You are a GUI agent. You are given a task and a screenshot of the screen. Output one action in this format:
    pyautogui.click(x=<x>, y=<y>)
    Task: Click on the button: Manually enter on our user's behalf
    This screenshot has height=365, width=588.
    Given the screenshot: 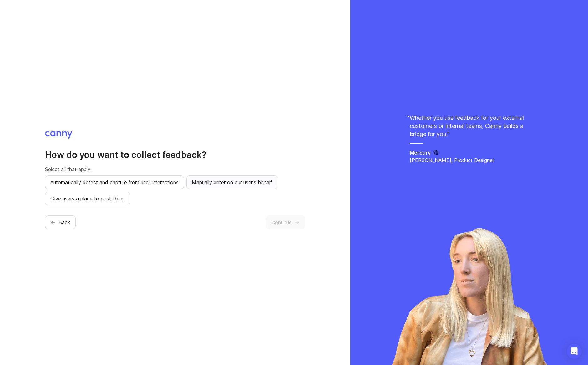 What is the action you would take?
    pyautogui.click(x=232, y=182)
    